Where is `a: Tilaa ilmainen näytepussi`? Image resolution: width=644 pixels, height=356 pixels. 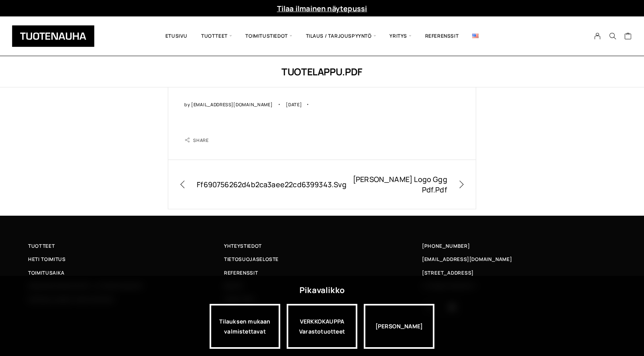
a: Tilaa ilmainen näytepussi is located at coordinates (322, 8).